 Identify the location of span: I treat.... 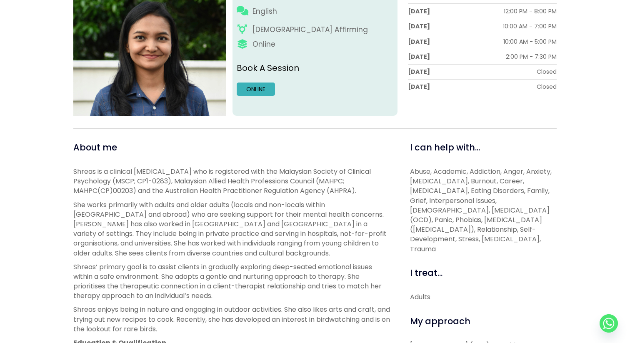
(426, 272).